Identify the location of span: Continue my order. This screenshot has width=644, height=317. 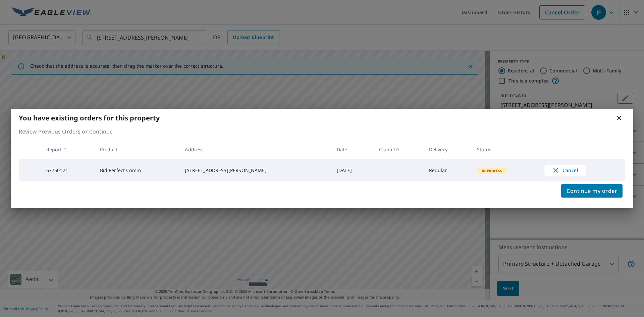
(592, 191).